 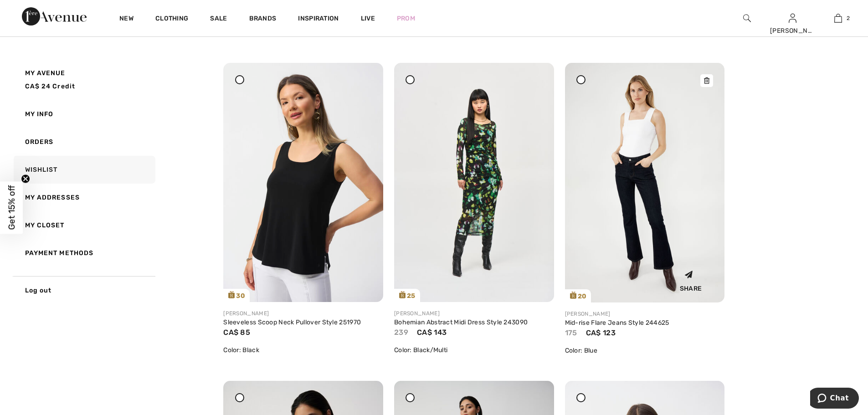 I want to click on span: Get 15% off, so click(x=11, y=208).